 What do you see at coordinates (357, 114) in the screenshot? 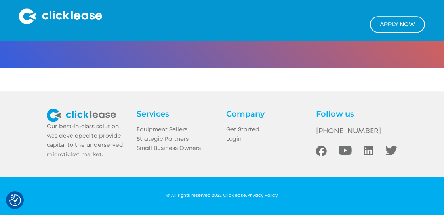
I see `h4: Follow us` at bounding box center [357, 114].